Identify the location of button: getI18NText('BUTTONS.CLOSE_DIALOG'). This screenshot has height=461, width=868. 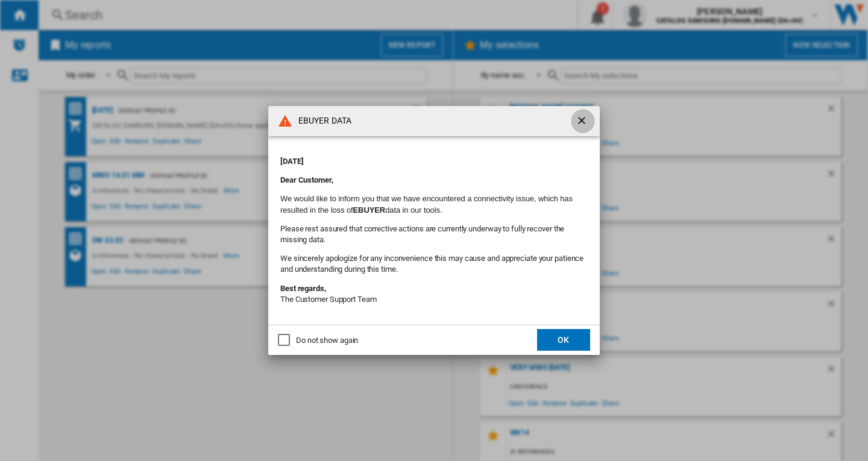
(583, 121).